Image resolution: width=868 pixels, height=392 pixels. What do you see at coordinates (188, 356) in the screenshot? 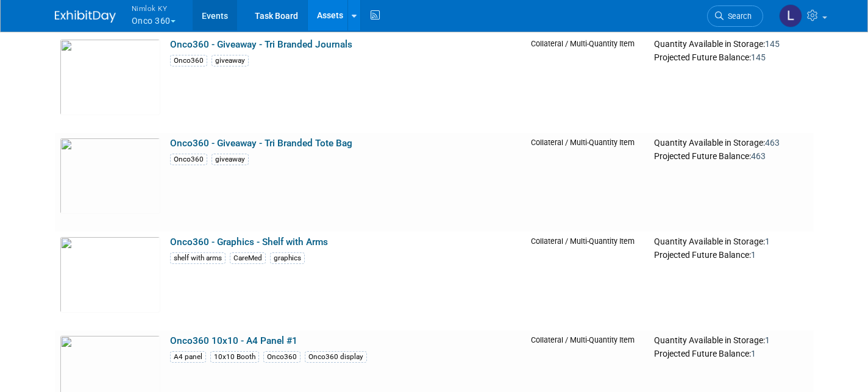
I see `div: A4 panel` at bounding box center [188, 356].